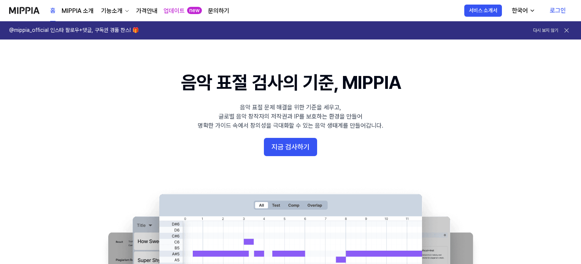  I want to click on a: 서비스 소개서, so click(483, 11).